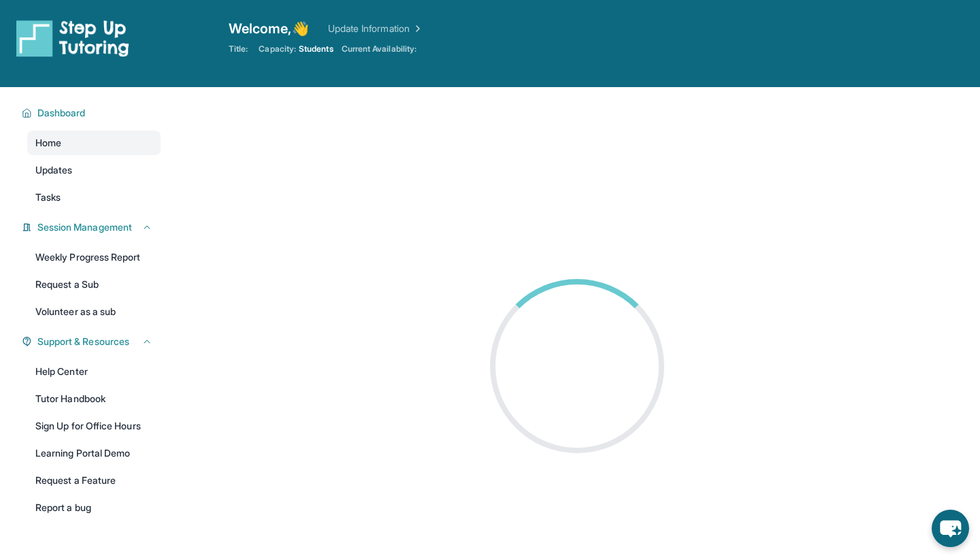 The image size is (980, 558). What do you see at coordinates (238, 49) in the screenshot?
I see `span: Title:` at bounding box center [238, 49].